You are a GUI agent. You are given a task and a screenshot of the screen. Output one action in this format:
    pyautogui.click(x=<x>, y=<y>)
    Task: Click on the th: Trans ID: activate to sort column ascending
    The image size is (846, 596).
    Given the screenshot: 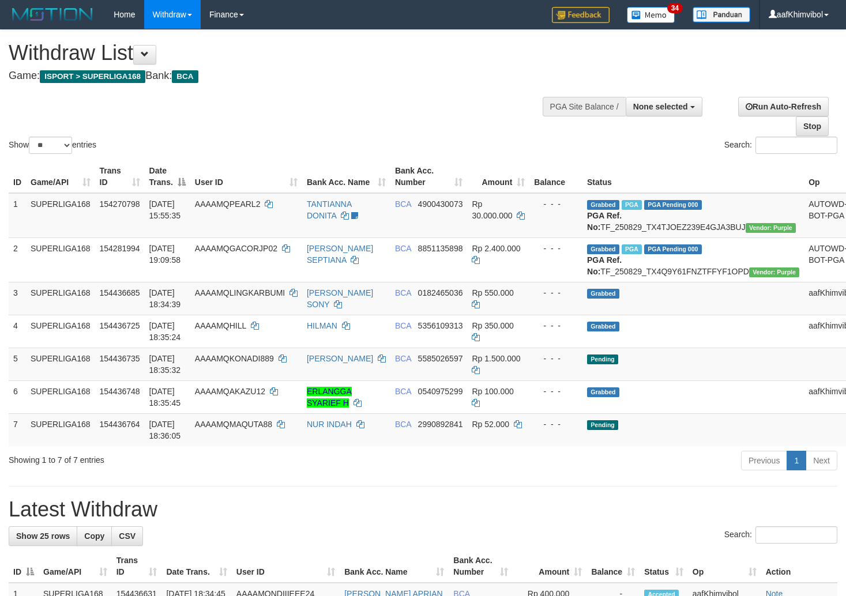 What is the action you would take?
    pyautogui.click(x=120, y=177)
    